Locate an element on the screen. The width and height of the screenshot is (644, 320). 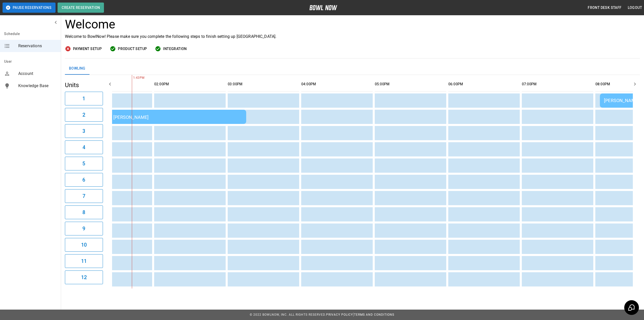
h3: Welcome is located at coordinates (352, 24).